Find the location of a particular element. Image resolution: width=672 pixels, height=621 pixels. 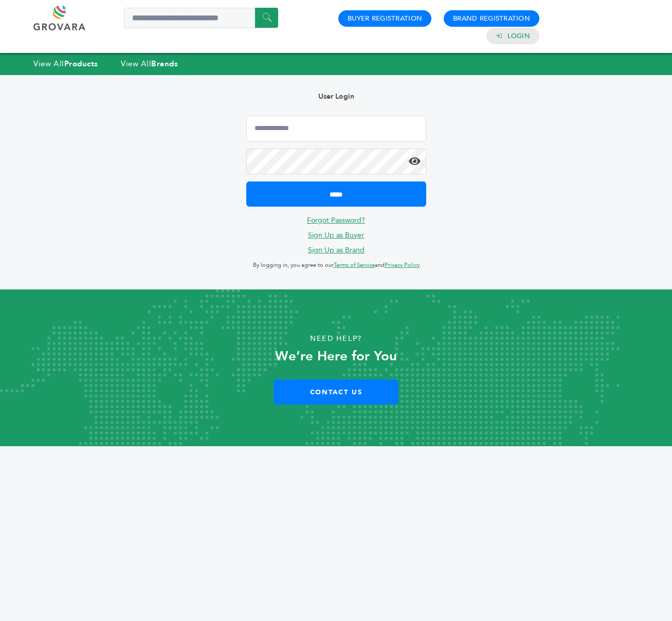

b: User Login is located at coordinates (336, 96).